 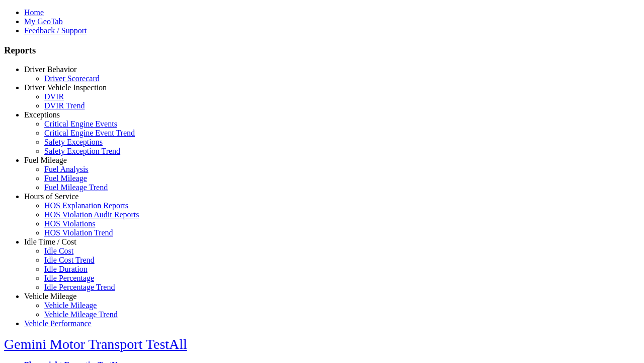 I want to click on a: Vehicle Mileage Trend, so click(x=81, y=314).